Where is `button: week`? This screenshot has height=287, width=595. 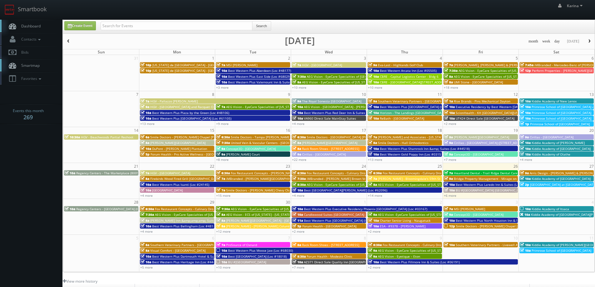
button: week is located at coordinates (546, 41).